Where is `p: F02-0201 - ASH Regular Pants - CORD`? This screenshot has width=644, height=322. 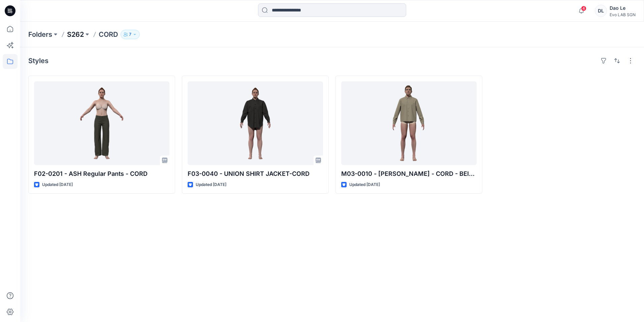
p: F02-0201 - ASH Regular Pants - CORD is located at coordinates (102, 174).